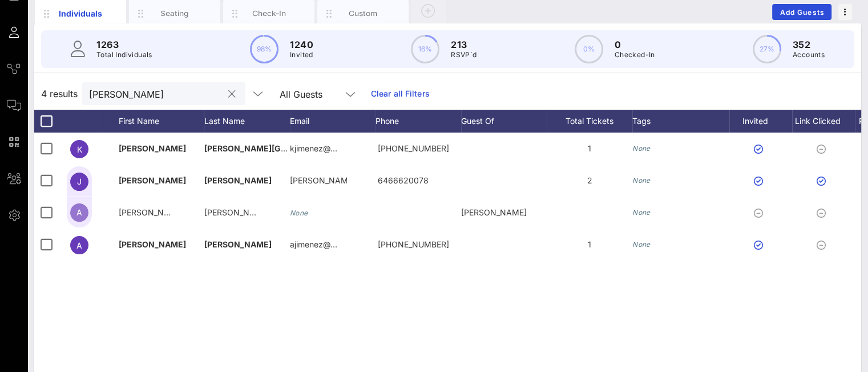 This screenshot has height=372, width=868. Describe the element at coordinates (124, 44) in the screenshot. I see `p: 1263` at that location.